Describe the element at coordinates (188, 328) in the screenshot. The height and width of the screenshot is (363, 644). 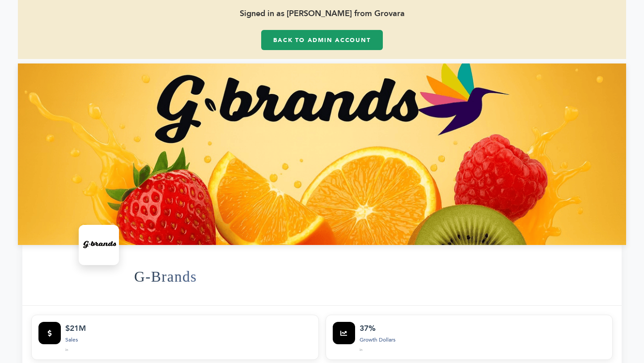
I see `div: $21M` at that location.